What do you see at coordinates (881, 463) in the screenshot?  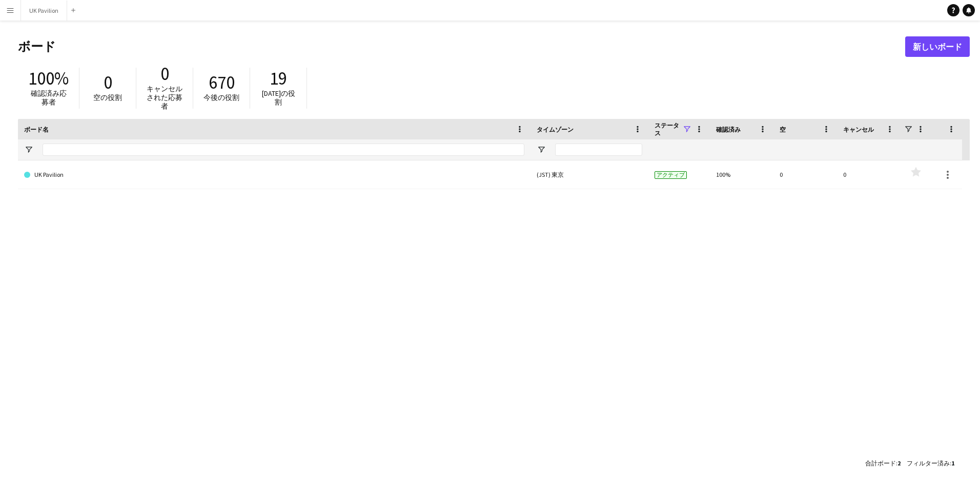 I see `span: 合計ボード` at bounding box center [881, 463].